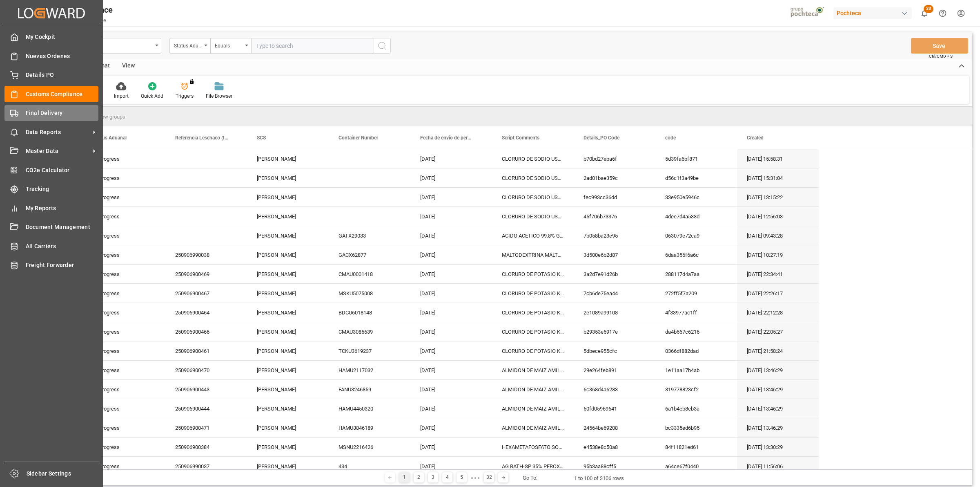  Describe the element at coordinates (313, 46) in the screenshot. I see `input: Type to search` at that location.